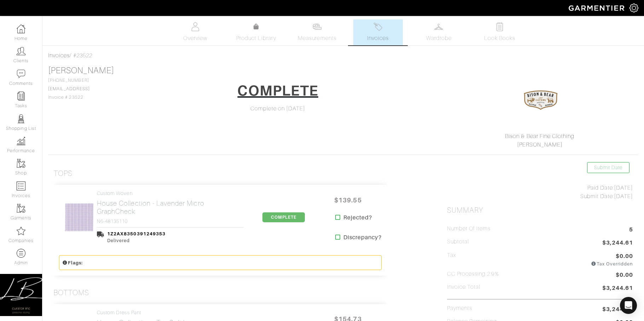 The image size is (644, 321). What do you see at coordinates (21, 29) in the screenshot?
I see `img: dashboard-icon-dbcd8f5a0b271acd01030246c82b418ddd0df26cd7fceb0bd07c9910d44c42f6.png` at bounding box center [21, 29].